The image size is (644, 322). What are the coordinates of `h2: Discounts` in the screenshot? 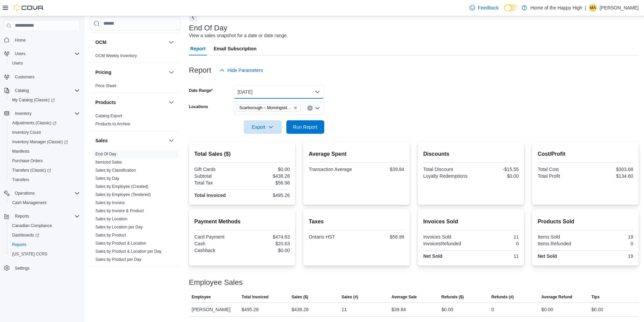 It's located at (471, 154).